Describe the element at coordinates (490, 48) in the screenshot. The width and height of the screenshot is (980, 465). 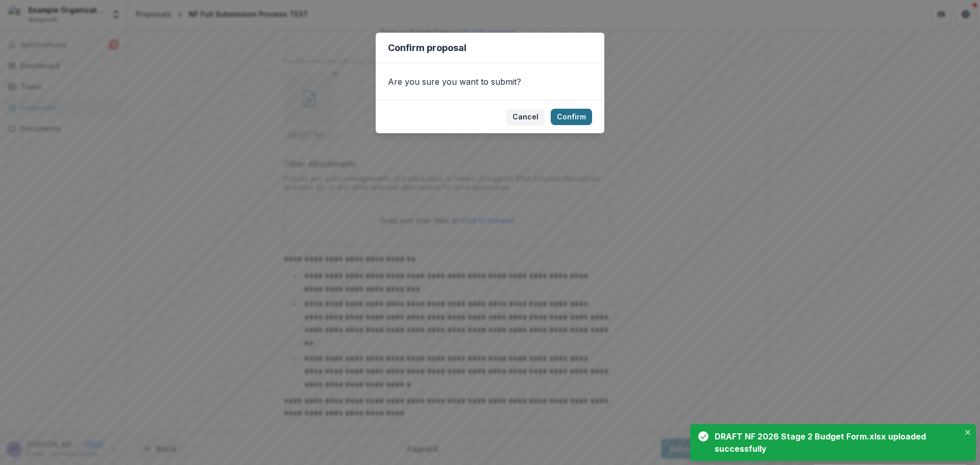
I see `header: Confirm proposal` at that location.